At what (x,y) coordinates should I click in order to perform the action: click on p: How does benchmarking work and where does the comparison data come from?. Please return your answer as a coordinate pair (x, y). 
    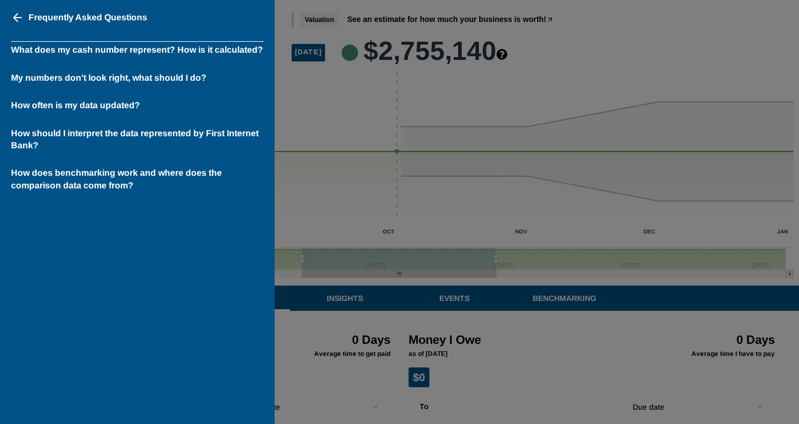
    Looking at the image, I should click on (137, 179).